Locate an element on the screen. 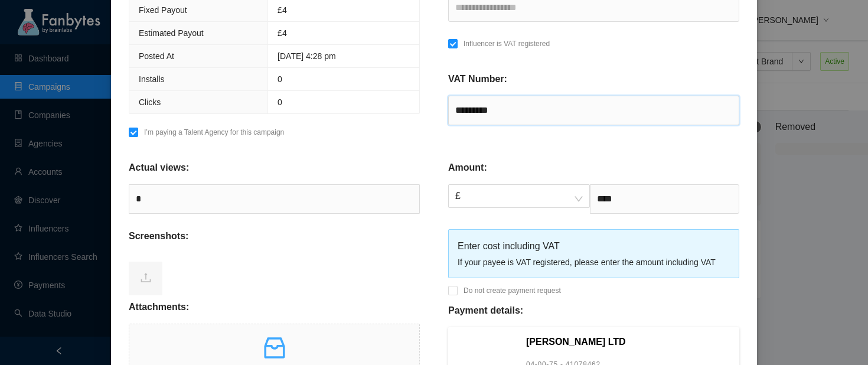 This screenshot has height=365, width=868. div: Enter cost including VAT is located at coordinates (593, 246).